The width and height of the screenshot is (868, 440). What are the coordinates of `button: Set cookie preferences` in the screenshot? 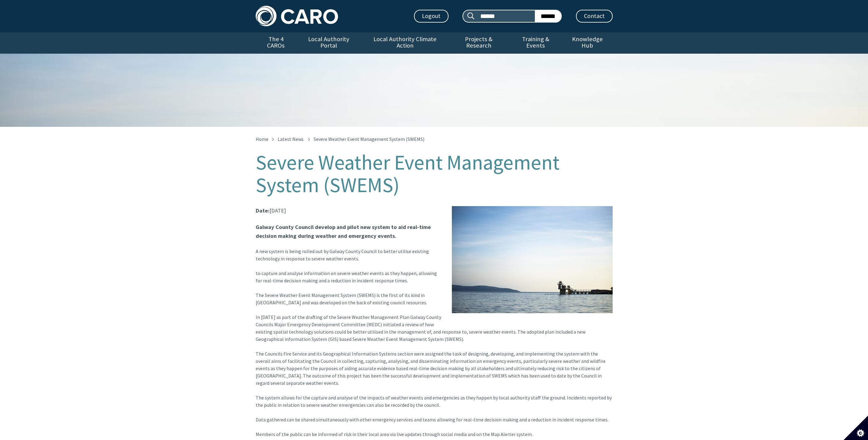 It's located at (856, 428).